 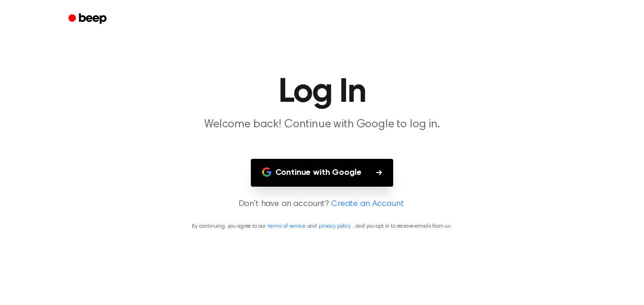 I want to click on a: privacy policy, so click(x=335, y=227).